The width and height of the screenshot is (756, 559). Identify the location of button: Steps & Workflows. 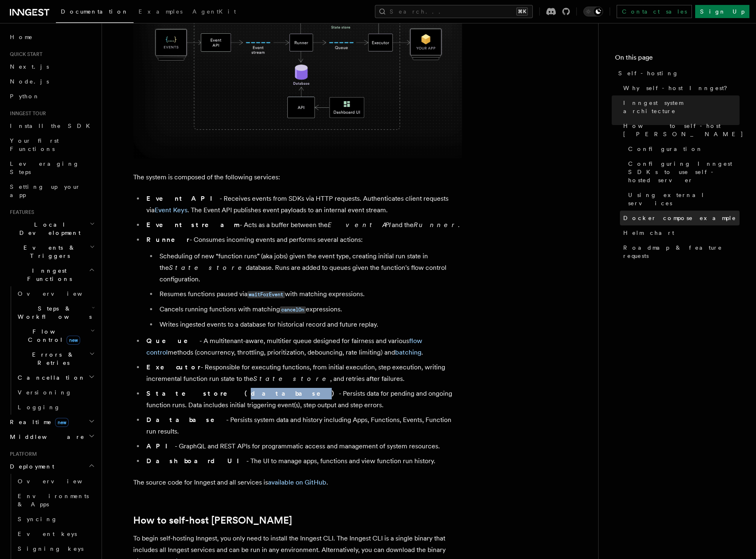
(56, 312).